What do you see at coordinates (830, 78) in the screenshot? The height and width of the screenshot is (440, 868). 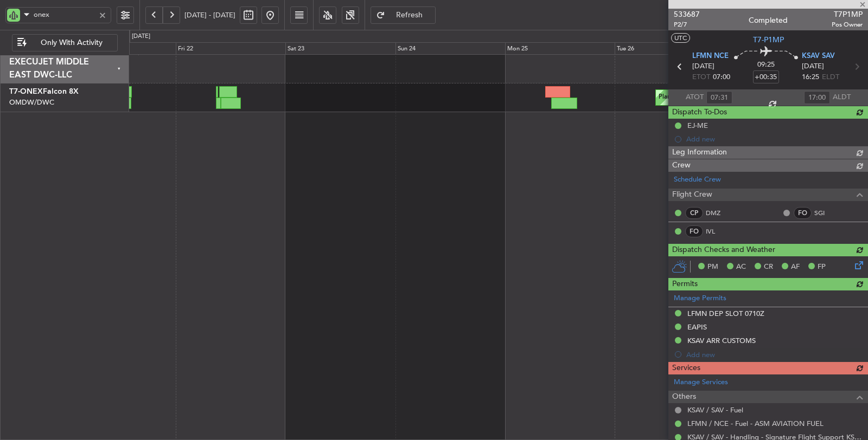 I see `span: ELDT` at bounding box center [830, 78].